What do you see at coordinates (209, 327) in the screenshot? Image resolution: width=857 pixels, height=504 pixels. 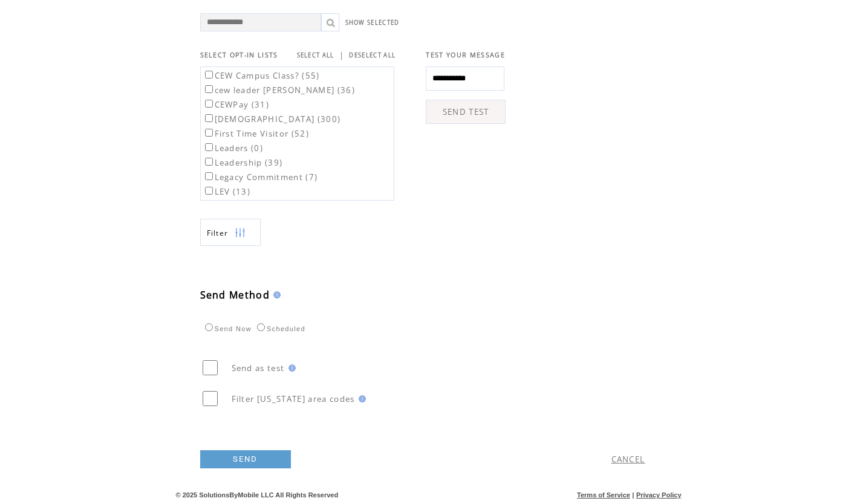 I see `input: Send Now` at bounding box center [209, 327].